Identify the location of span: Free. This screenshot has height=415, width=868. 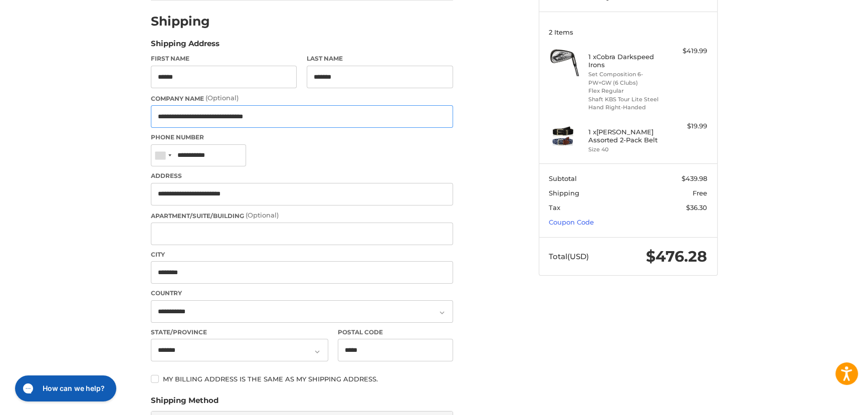
(700, 193).